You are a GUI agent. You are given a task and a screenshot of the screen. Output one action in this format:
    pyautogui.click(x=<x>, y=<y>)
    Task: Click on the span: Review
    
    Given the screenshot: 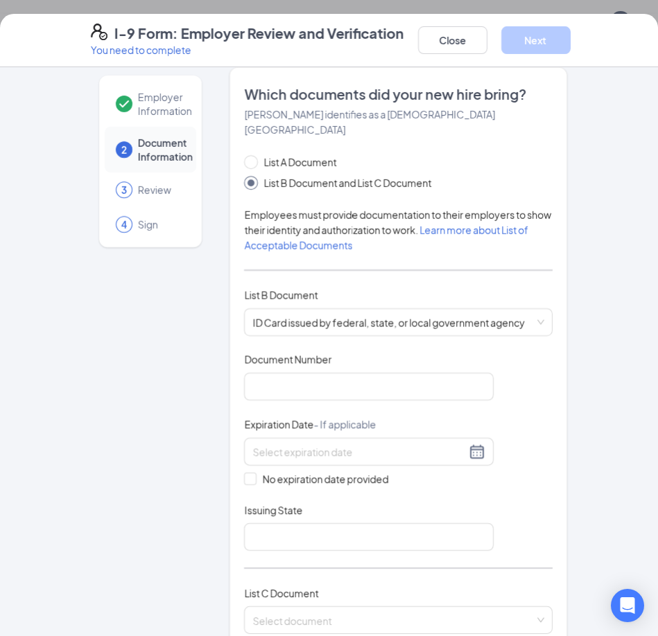 What is the action you would take?
    pyautogui.click(x=160, y=190)
    